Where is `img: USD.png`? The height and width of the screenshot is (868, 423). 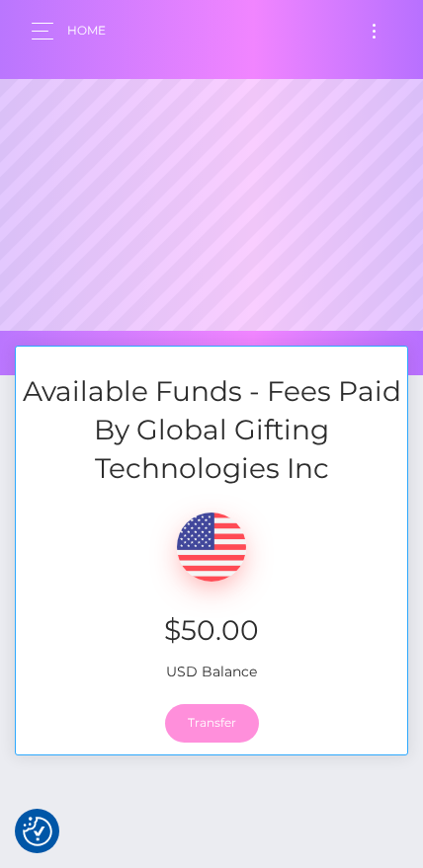
img: USD.png is located at coordinates (212, 547).